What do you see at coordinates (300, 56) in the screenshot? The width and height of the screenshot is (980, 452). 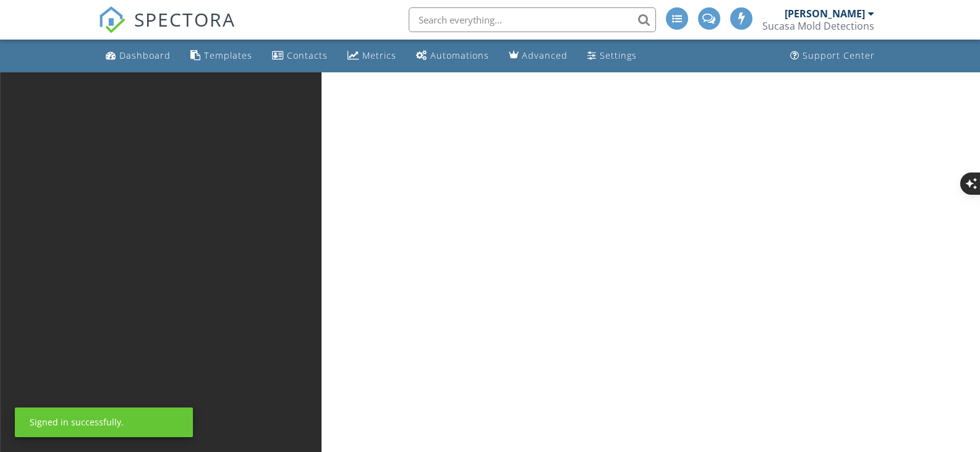 I see `a: Contacts` at bounding box center [300, 56].